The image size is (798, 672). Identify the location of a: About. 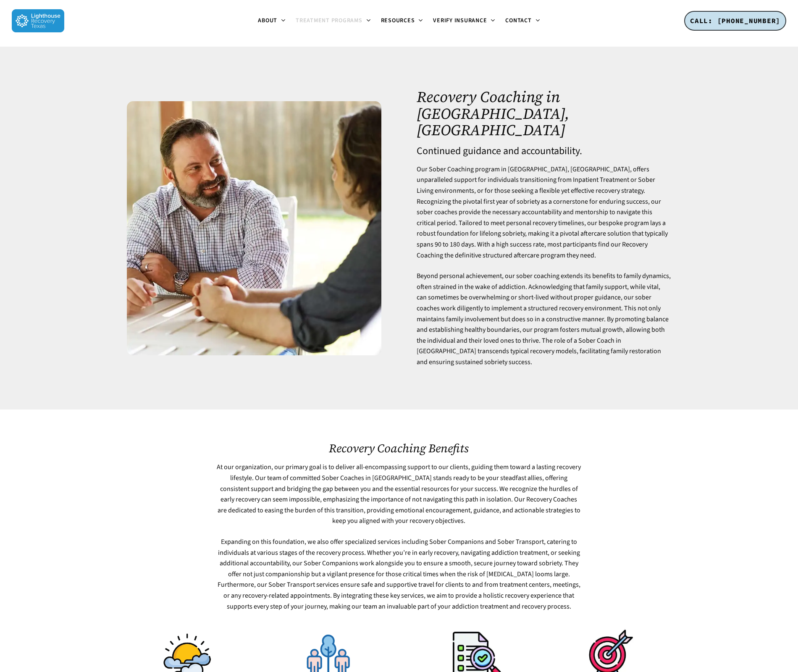
(272, 21).